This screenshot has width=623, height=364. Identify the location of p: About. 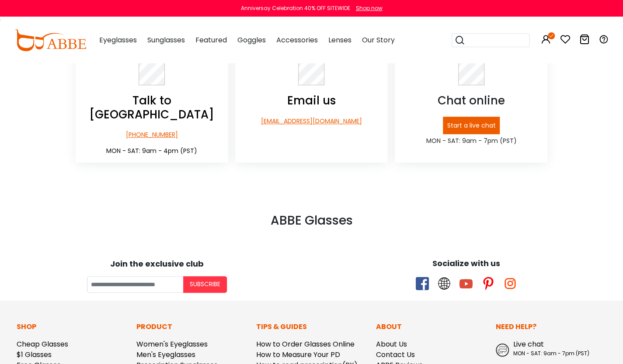
(432, 327).